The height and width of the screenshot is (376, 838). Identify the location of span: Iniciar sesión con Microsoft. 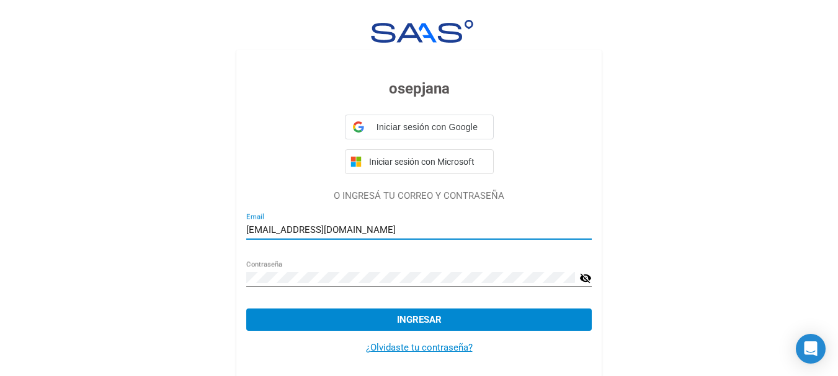
(427, 162).